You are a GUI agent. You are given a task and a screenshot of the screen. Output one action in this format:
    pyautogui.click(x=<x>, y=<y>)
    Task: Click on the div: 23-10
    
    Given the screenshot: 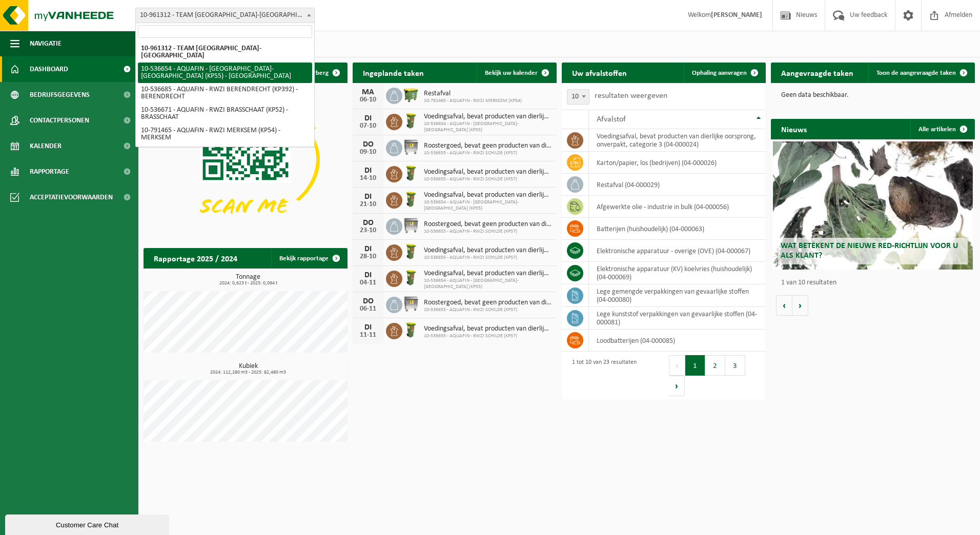 What is the action you would take?
    pyautogui.click(x=368, y=231)
    